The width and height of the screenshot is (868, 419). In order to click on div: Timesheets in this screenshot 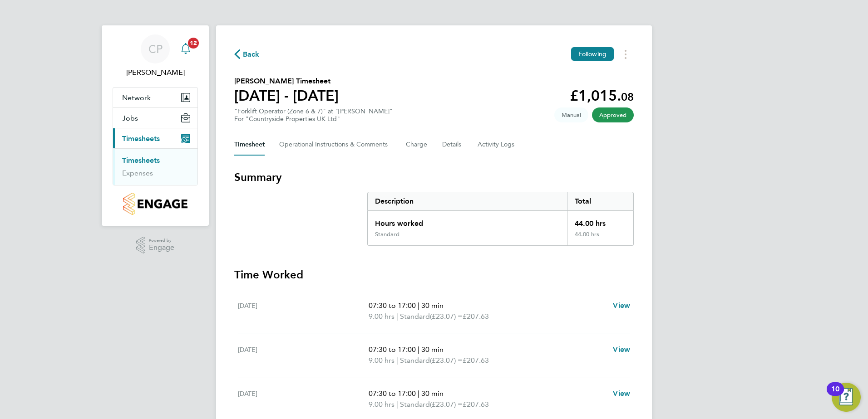, I will do `click(155, 167)`.